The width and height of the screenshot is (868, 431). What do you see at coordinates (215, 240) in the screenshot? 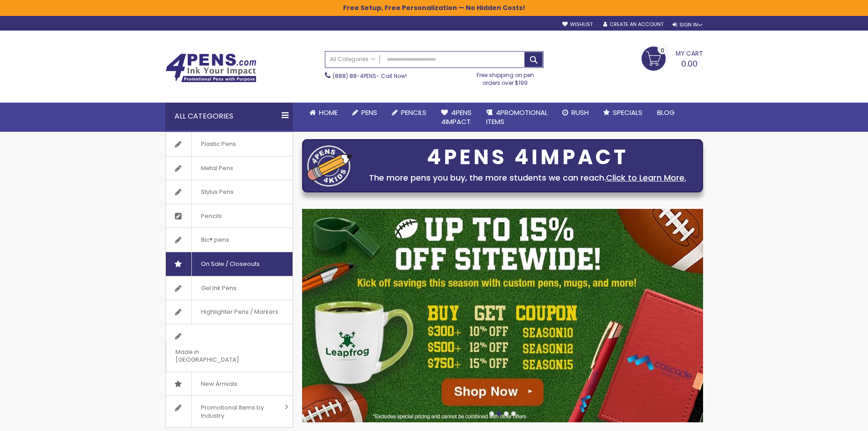
I see `span: Bic® pens` at bounding box center [215, 240].